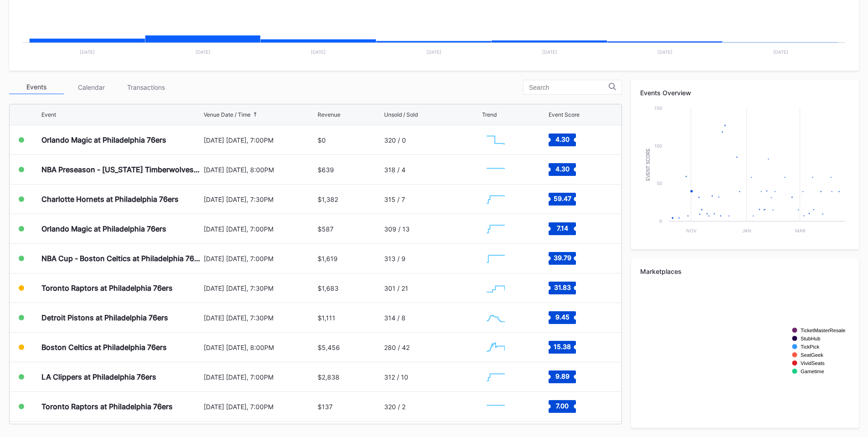 The width and height of the screenshot is (868, 437). What do you see at coordinates (745, 93) in the screenshot?
I see `div: Events Overview` at bounding box center [745, 93].